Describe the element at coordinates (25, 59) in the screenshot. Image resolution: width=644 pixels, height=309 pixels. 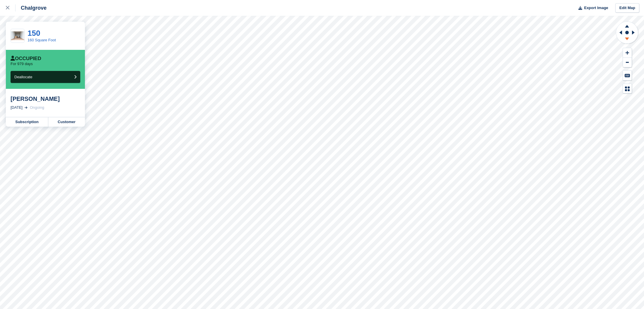
I see `div: Occupied` at that location.